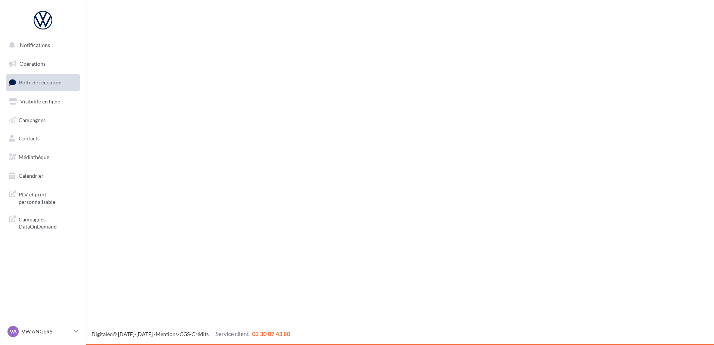 Image resolution: width=714 pixels, height=345 pixels. What do you see at coordinates (102, 334) in the screenshot?
I see `a: Digitaleo` at bounding box center [102, 334].